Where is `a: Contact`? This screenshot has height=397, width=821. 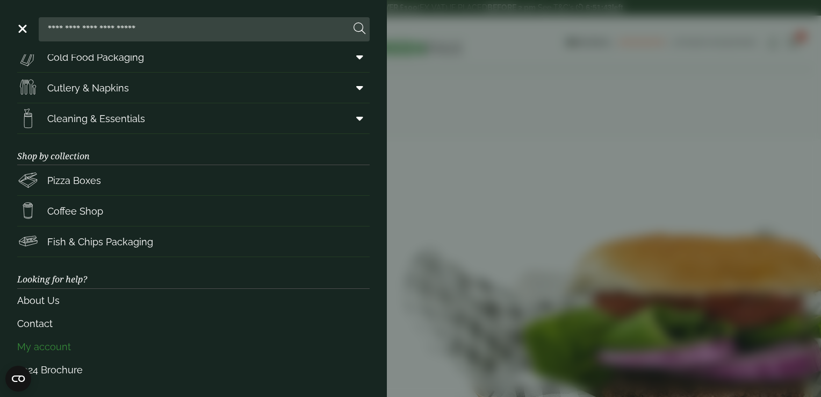 a: Contact is located at coordinates (193, 323).